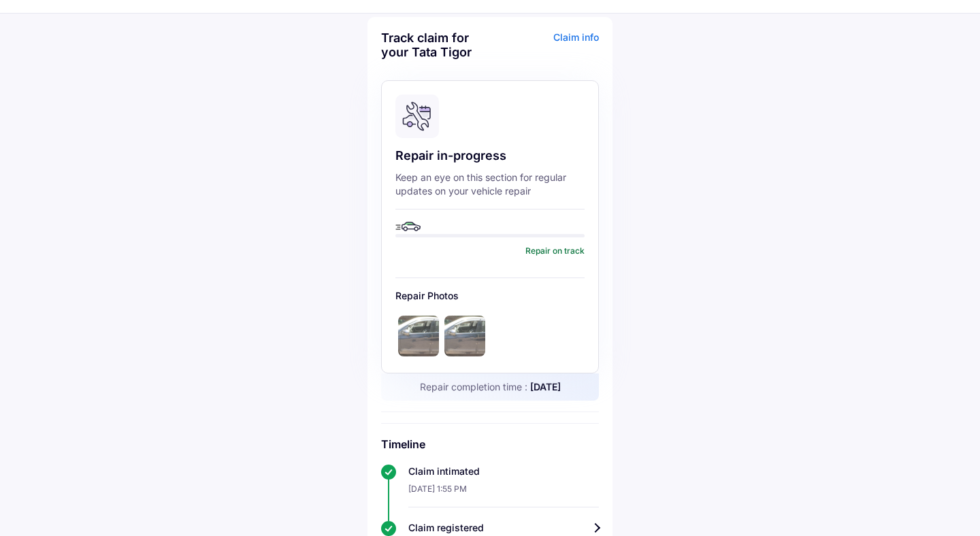 Image resolution: width=980 pixels, height=536 pixels. Describe the element at coordinates (504, 527) in the screenshot. I see `div: Claim registered` at that location.